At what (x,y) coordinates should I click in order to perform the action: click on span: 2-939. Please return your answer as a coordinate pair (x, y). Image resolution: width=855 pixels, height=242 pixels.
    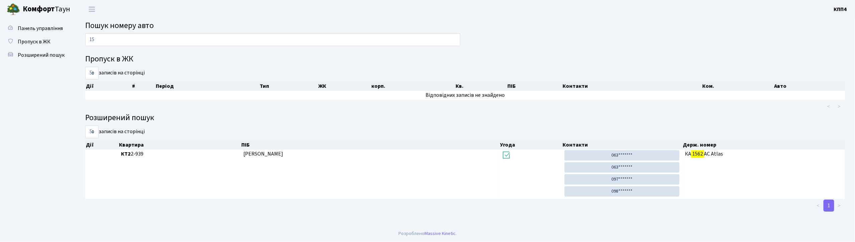
    Looking at the image, I should click on (180, 154).